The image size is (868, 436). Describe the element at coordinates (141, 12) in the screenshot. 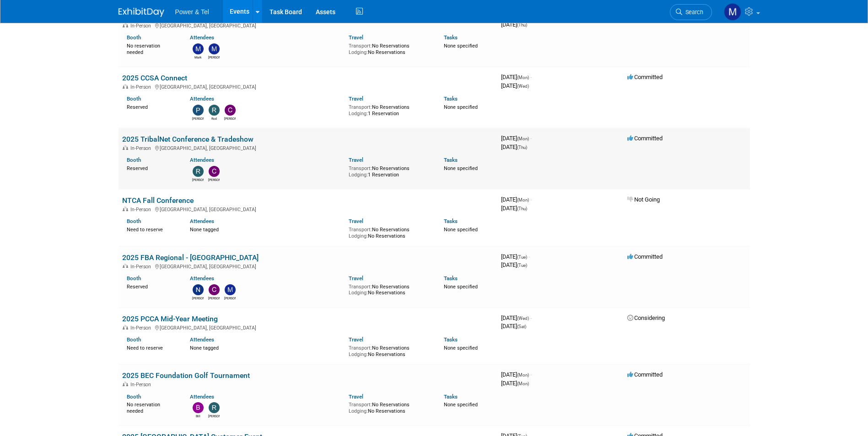

I see `img: ExhibitDay` at that location.